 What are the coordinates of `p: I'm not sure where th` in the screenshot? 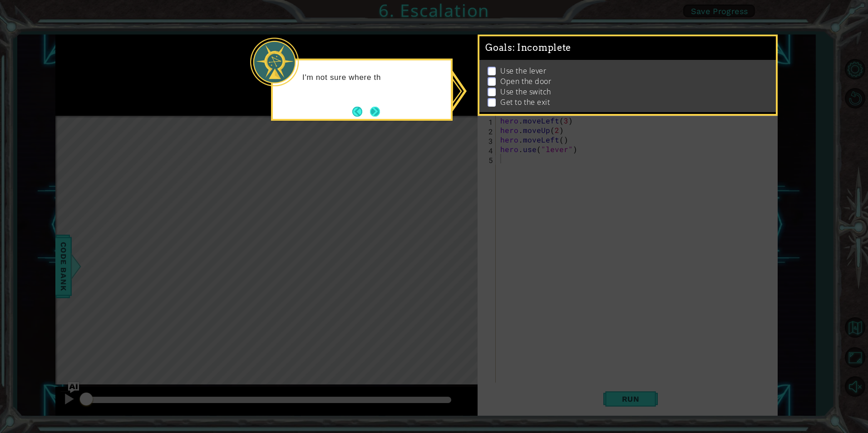 It's located at (373, 78).